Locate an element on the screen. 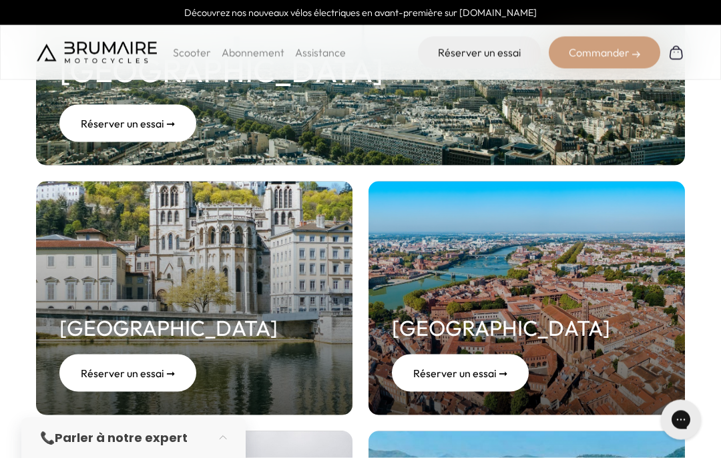  a: Abonnement is located at coordinates (253, 53).